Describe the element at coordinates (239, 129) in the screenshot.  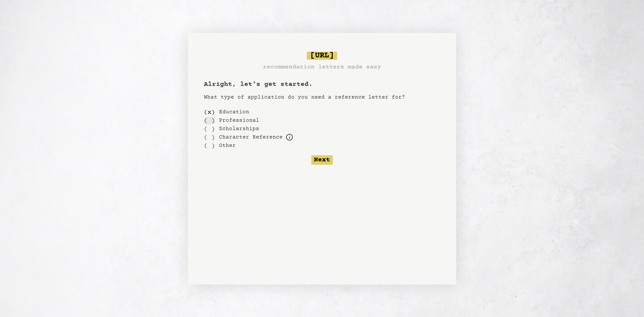
I see `label: Scholarships` at that location.